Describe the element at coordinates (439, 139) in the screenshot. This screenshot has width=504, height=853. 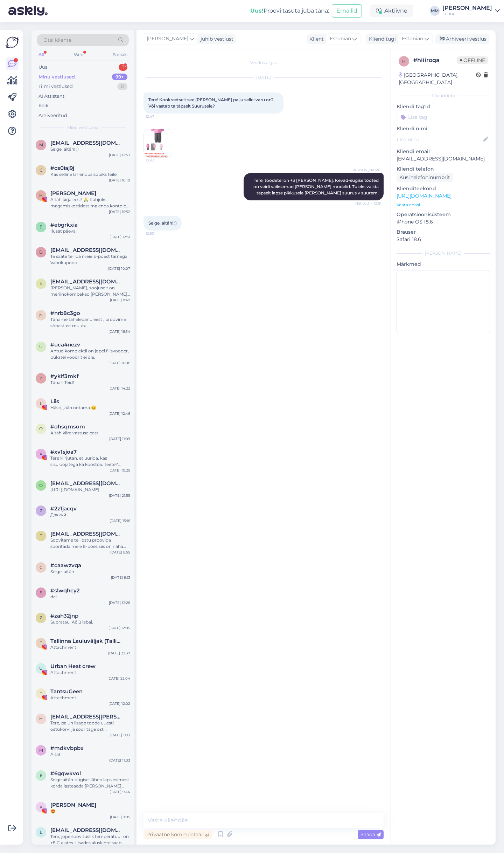
I see `input: Lisa nimi` at that location.